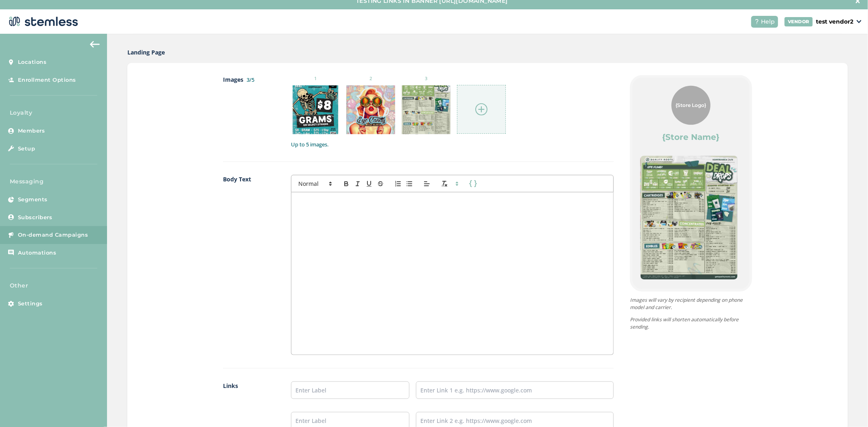 This screenshot has height=427, width=868. What do you see at coordinates (33, 199) in the screenshot?
I see `span: Segments` at bounding box center [33, 199].